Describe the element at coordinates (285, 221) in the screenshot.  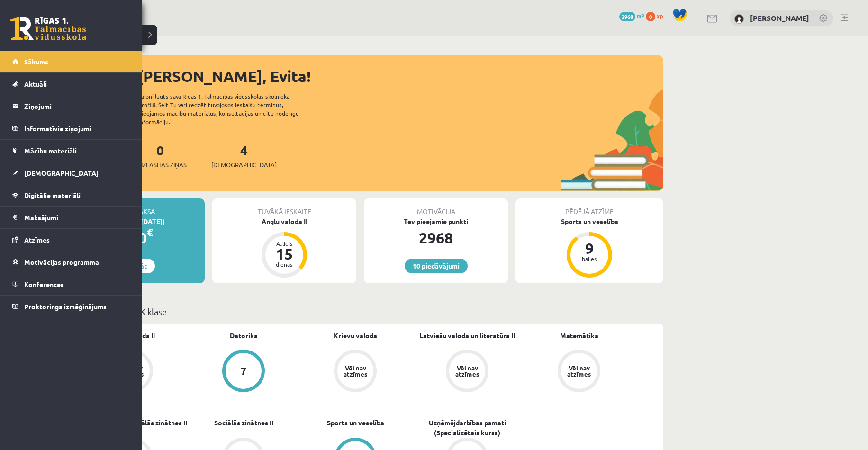
I see `div: Angļu valoda II` at that location.